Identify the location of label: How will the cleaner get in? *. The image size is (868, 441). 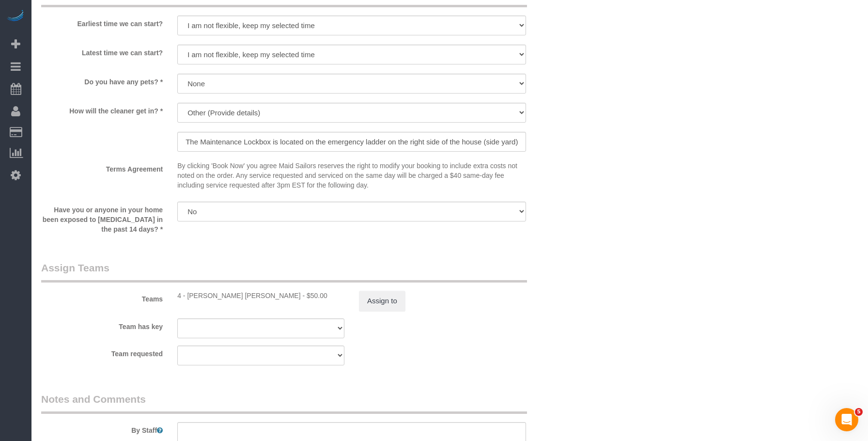
(101, 109).